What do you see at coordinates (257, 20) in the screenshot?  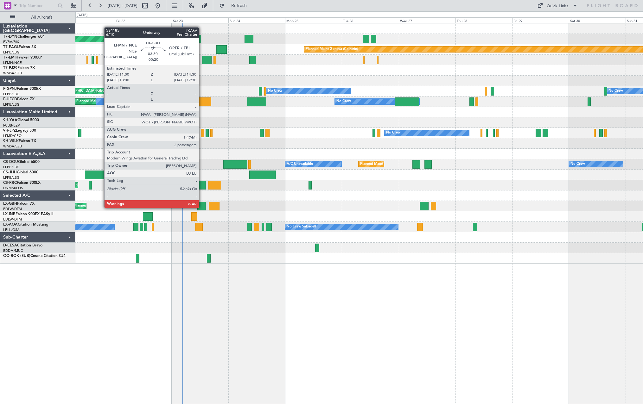 I see `div: Sun 24` at bounding box center [257, 20].